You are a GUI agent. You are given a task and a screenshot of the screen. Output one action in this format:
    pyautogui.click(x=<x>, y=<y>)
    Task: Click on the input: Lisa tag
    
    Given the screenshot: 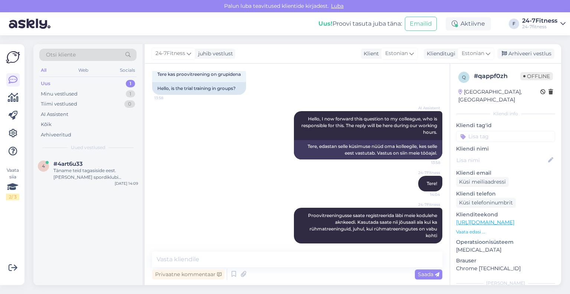 What is the action you would take?
    pyautogui.click(x=506, y=136)
    